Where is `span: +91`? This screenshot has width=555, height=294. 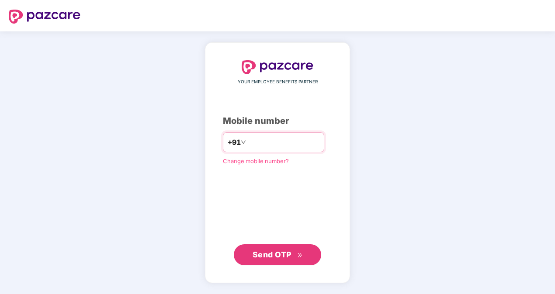
span: +91 is located at coordinates (234, 142).